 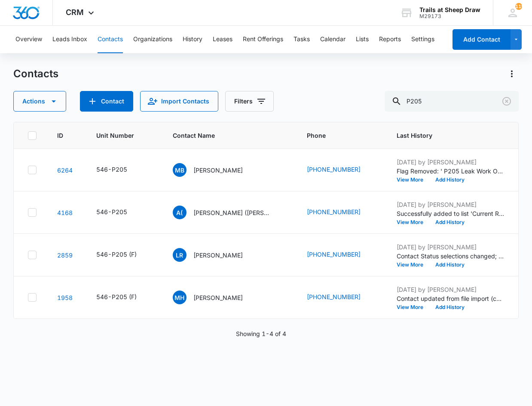 What do you see at coordinates (263, 39) in the screenshot?
I see `button: Rent Offerings` at bounding box center [263, 39].